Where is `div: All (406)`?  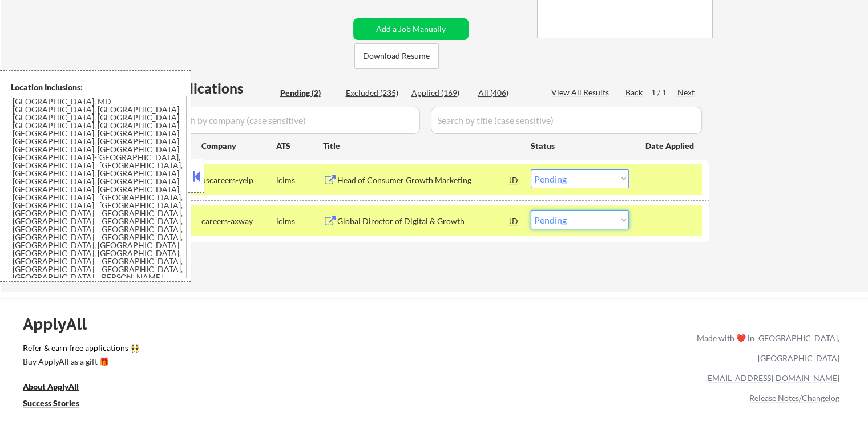 div: All (406) is located at coordinates (507, 93).